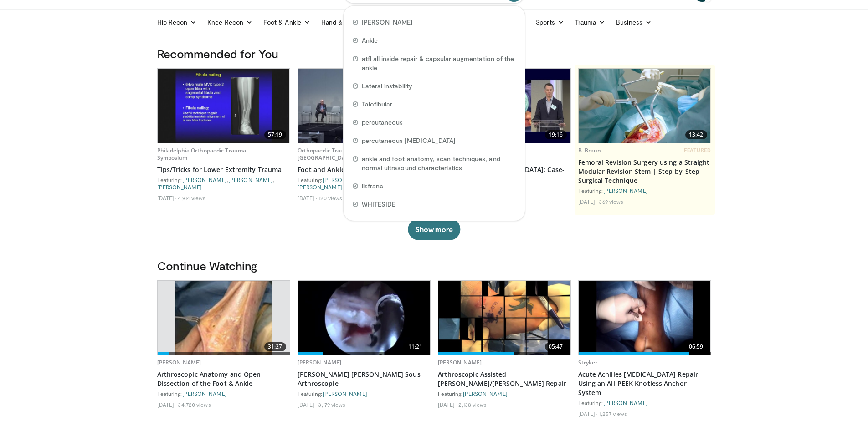 This screenshot has height=430, width=868. What do you see at coordinates (224, 318) in the screenshot?
I see `a: 31:27` at bounding box center [224, 318].